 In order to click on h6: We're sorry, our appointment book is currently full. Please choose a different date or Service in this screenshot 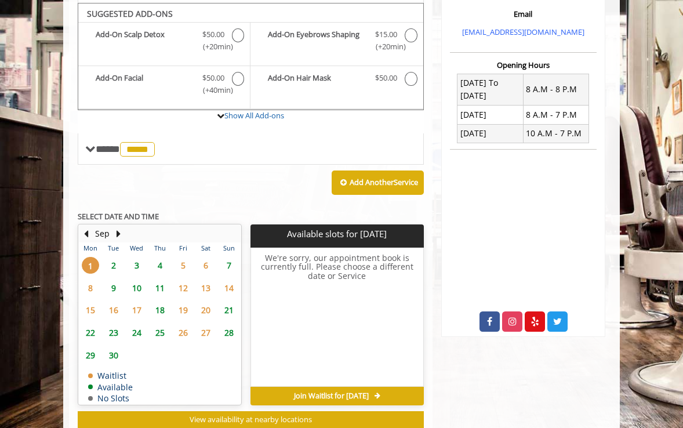, I will do `click(337, 318)`.